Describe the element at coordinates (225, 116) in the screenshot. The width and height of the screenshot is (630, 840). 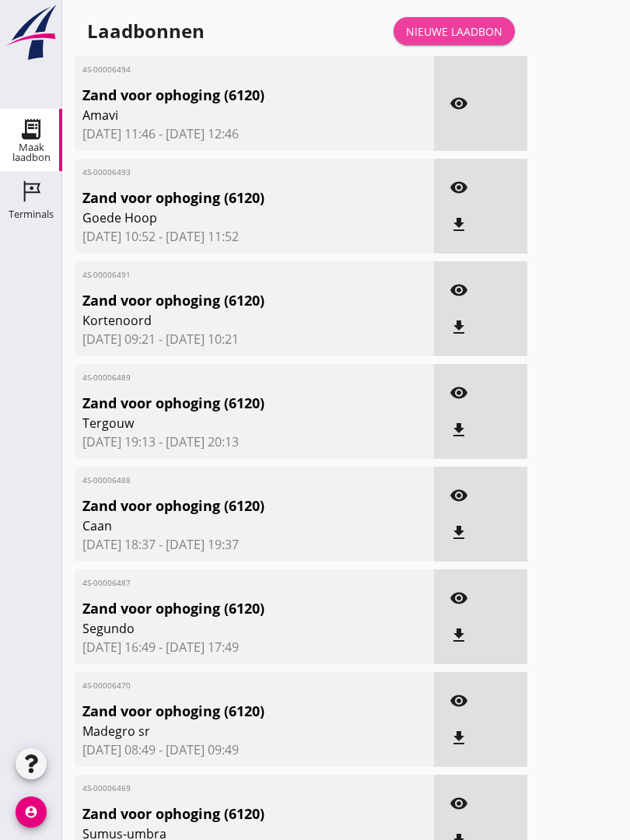
I see `span: Amavi` at that location.